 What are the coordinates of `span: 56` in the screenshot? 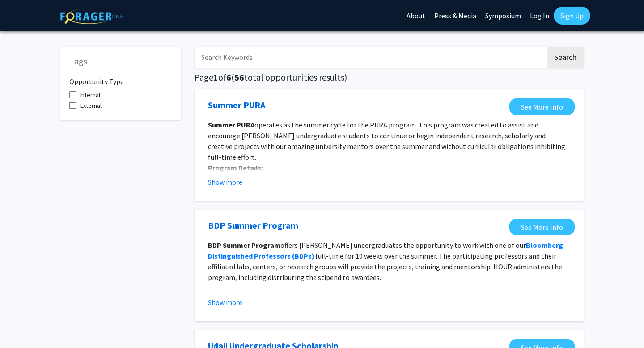 It's located at (239, 77).